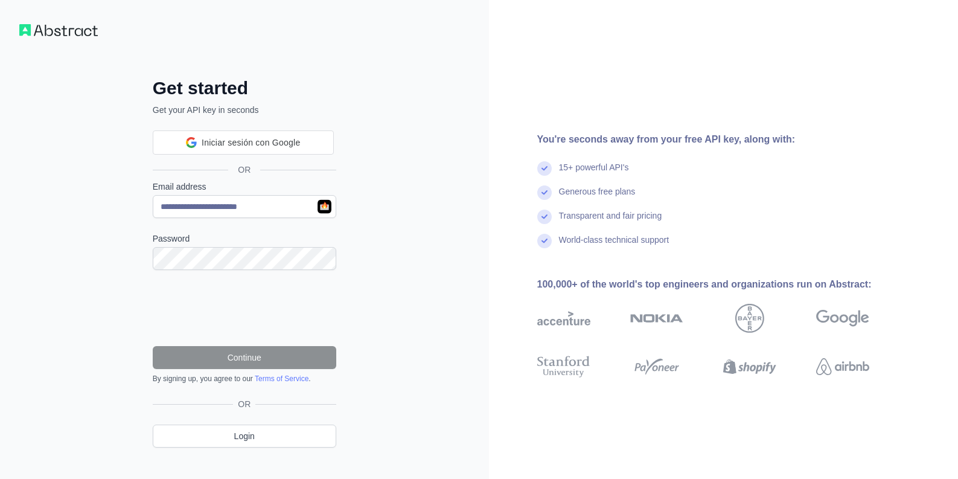  Describe the element at coordinates (564, 318) in the screenshot. I see `img: accenture` at that location.